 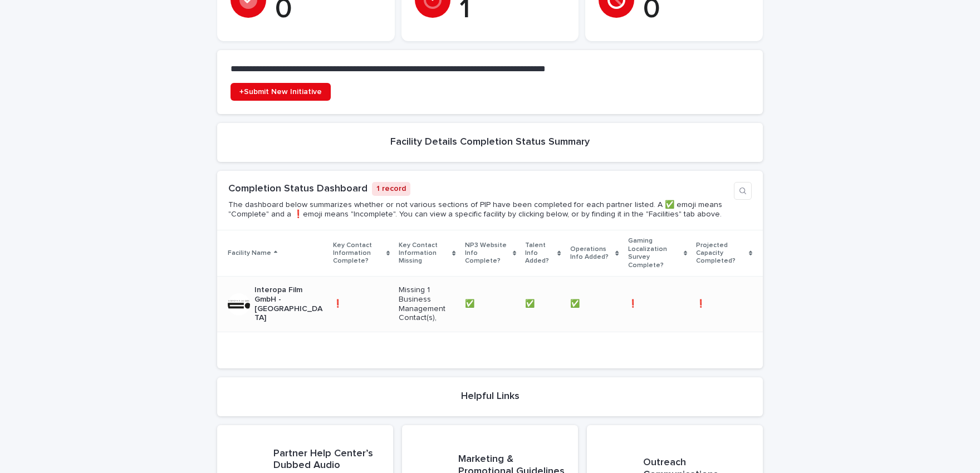 I want to click on p: Facility Name, so click(x=249, y=253).